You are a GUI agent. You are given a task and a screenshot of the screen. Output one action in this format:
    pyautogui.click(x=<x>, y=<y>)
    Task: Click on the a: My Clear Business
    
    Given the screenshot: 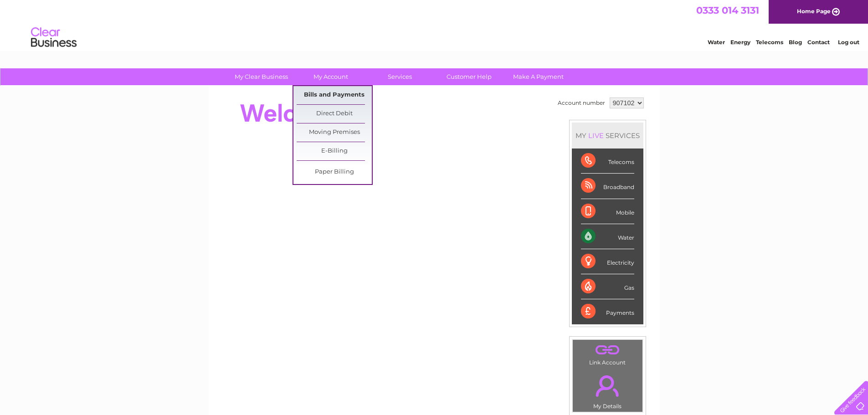 What is the action you would take?
    pyautogui.click(x=261, y=76)
    